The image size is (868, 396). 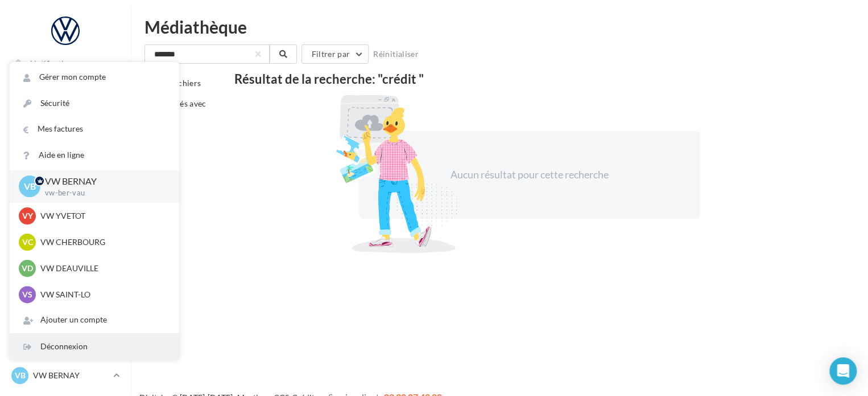 What do you see at coordinates (94, 77) in the screenshot?
I see `a: Gérer mon compte` at bounding box center [94, 77].